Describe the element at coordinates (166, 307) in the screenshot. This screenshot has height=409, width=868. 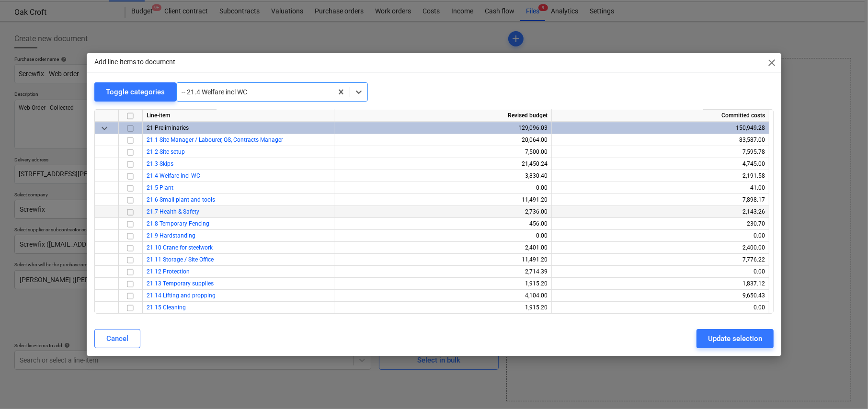
I see `a: 21.15 Cleaning` at that location.